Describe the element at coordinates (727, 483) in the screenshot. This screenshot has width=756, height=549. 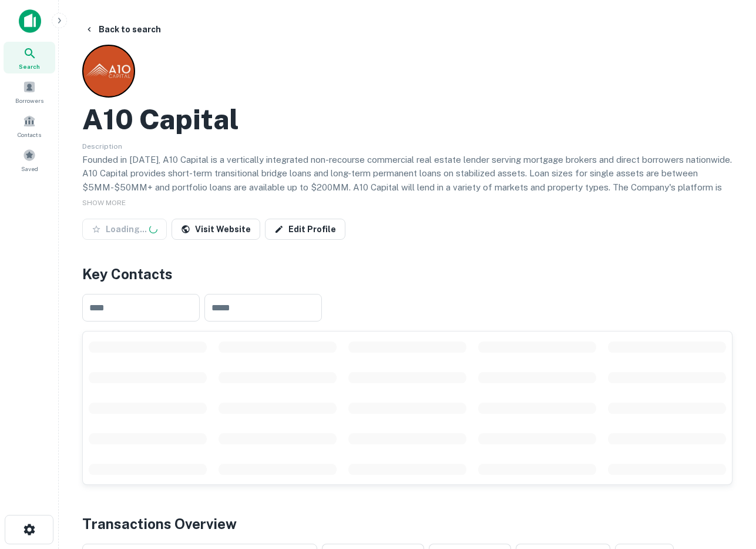
I see `div: Chat Widget` at that location.